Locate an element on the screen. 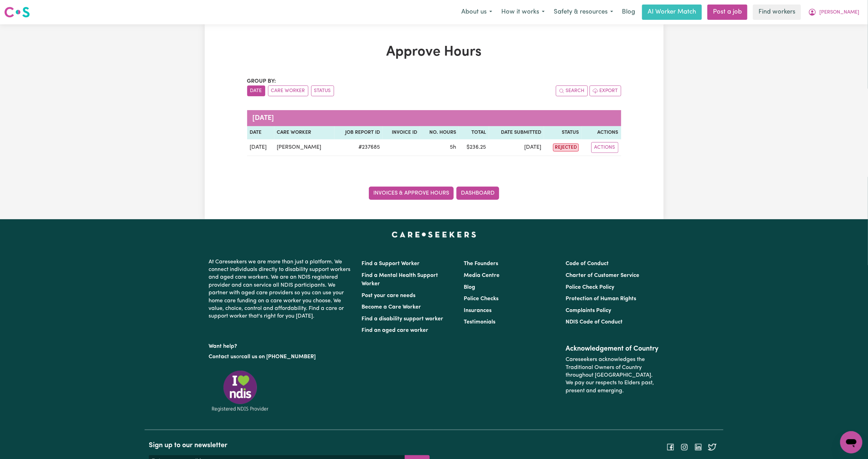 The height and width of the screenshot is (459, 868). p: At Careseekers we are more than just a platform. We connect individuals directly to disability su... is located at coordinates (281, 288).